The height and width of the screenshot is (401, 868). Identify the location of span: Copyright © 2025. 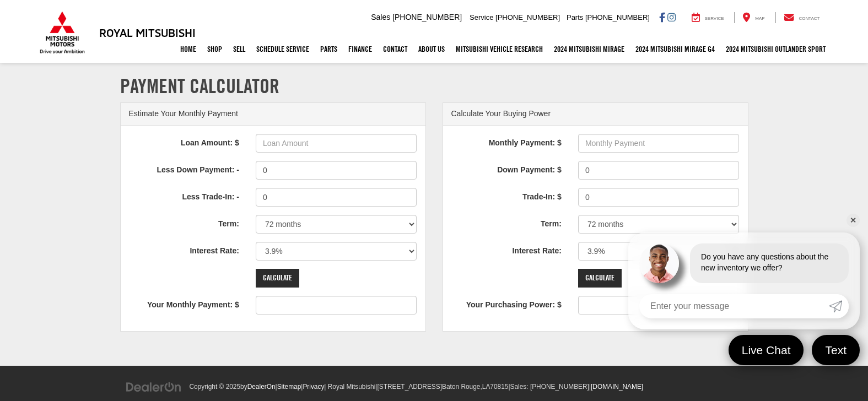
(215, 387).